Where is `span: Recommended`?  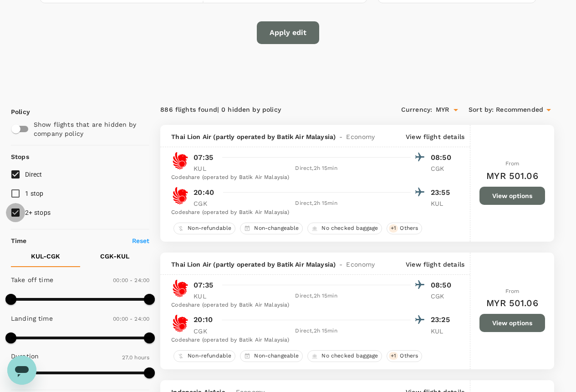 span: Recommended is located at coordinates (519, 110).